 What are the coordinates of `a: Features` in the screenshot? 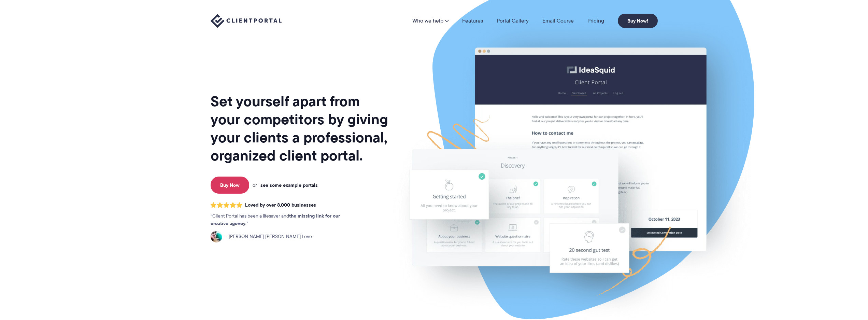 It's located at (472, 20).